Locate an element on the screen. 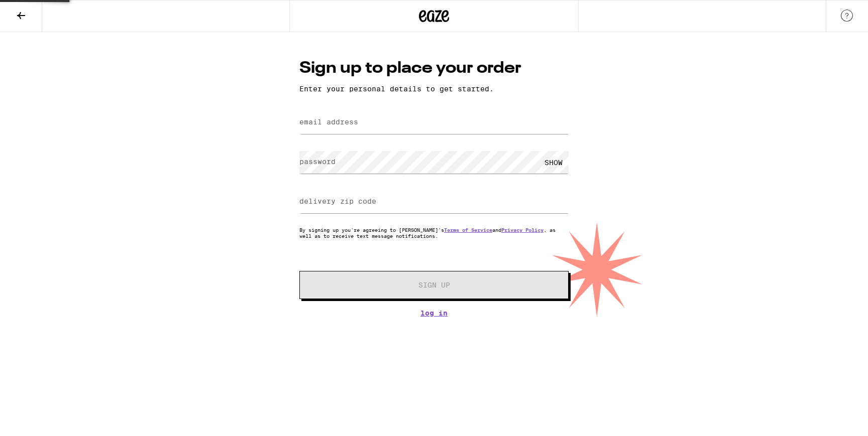 Image resolution: width=868 pixels, height=436 pixels. span: Hi. Need any help? is located at coordinates (39, 11).